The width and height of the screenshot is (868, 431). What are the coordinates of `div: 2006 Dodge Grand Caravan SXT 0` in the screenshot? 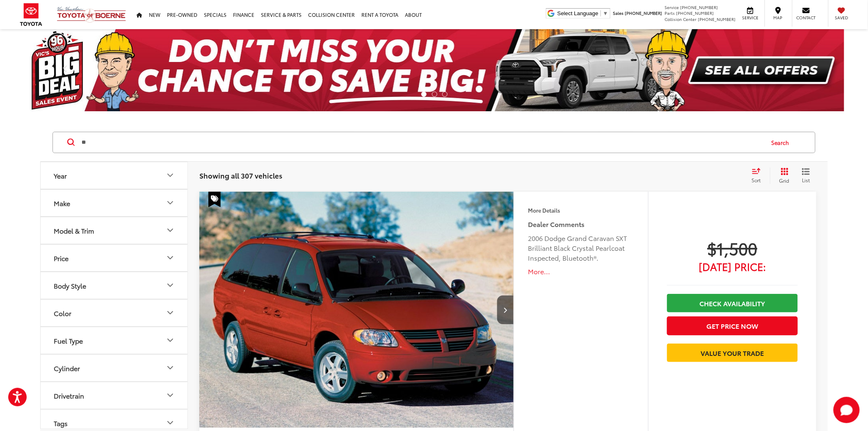 It's located at (356, 309).